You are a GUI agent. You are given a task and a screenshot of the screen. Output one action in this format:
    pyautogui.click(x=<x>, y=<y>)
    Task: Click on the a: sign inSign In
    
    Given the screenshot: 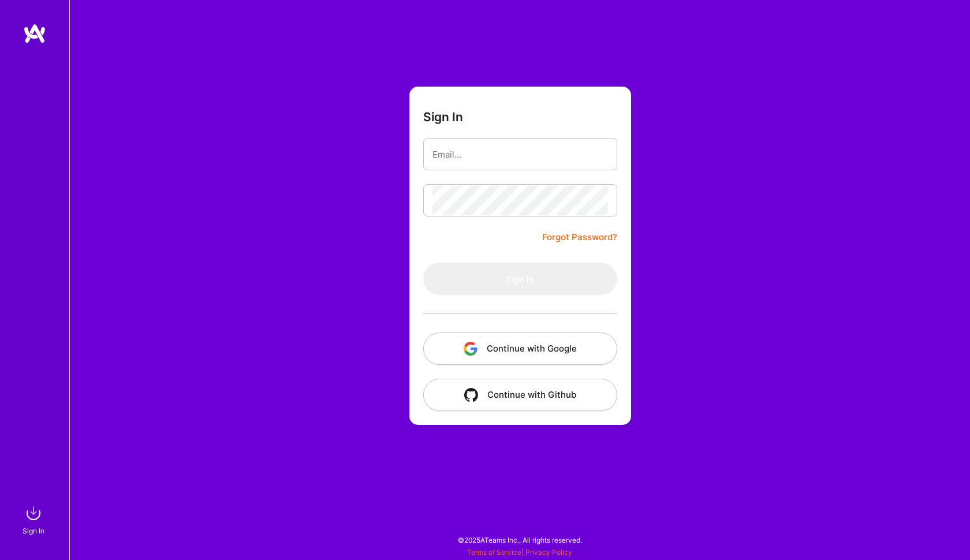 What is the action you would take?
    pyautogui.click(x=35, y=519)
    